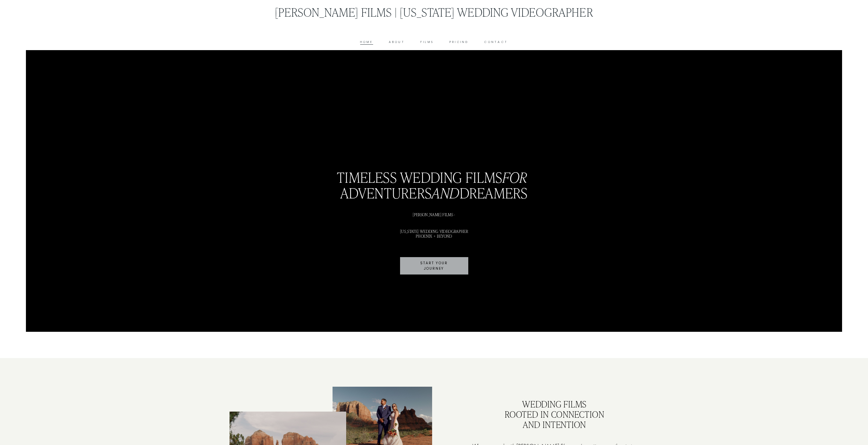 The image size is (868, 445). Describe the element at coordinates (366, 42) in the screenshot. I see `a: Home` at that location.